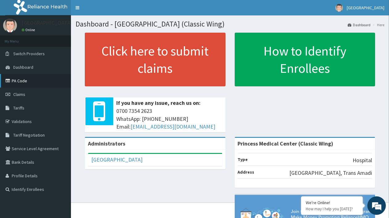 This screenshot has height=218, width=389. Describe the element at coordinates (158, 103) in the screenshot. I see `b: If you have any issue, reach us on:` at that location.